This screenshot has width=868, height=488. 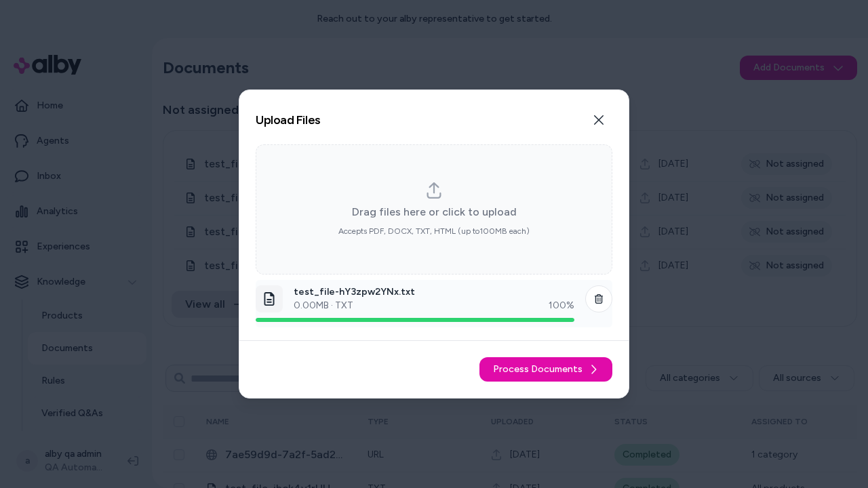 I want to click on p: 0.00 MB · TXT, so click(x=324, y=306).